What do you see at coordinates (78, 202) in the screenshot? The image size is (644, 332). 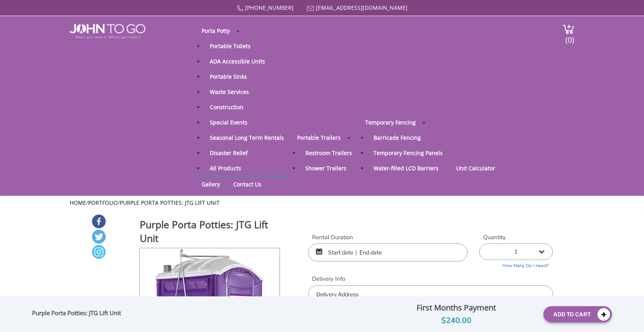 I see `a: Home` at bounding box center [78, 202].